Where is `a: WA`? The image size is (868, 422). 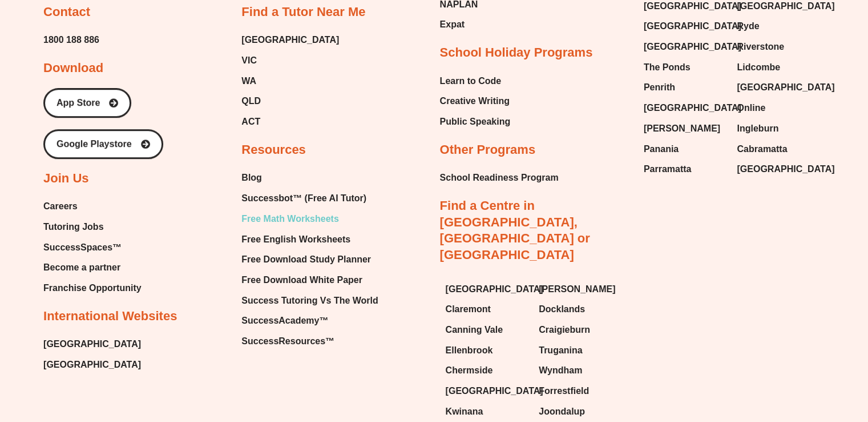
a: WA is located at coordinates (290, 81).